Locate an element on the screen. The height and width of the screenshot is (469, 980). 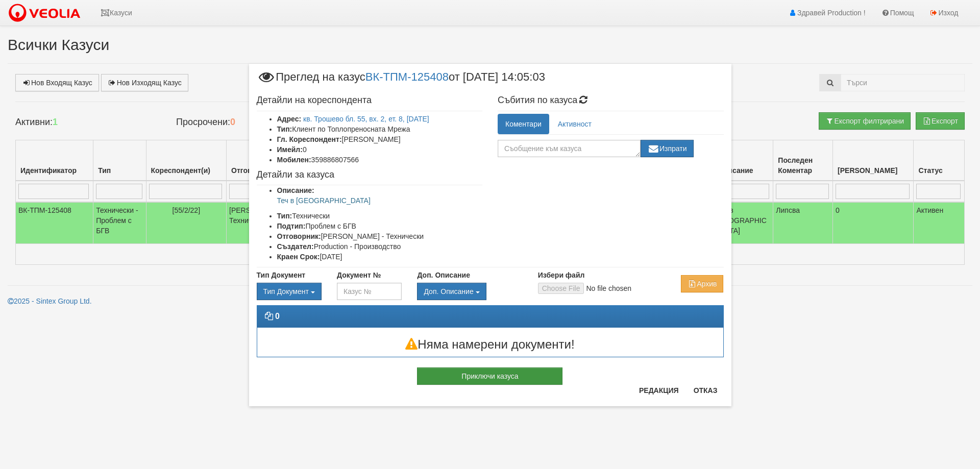
input: Казус № is located at coordinates (369, 292).